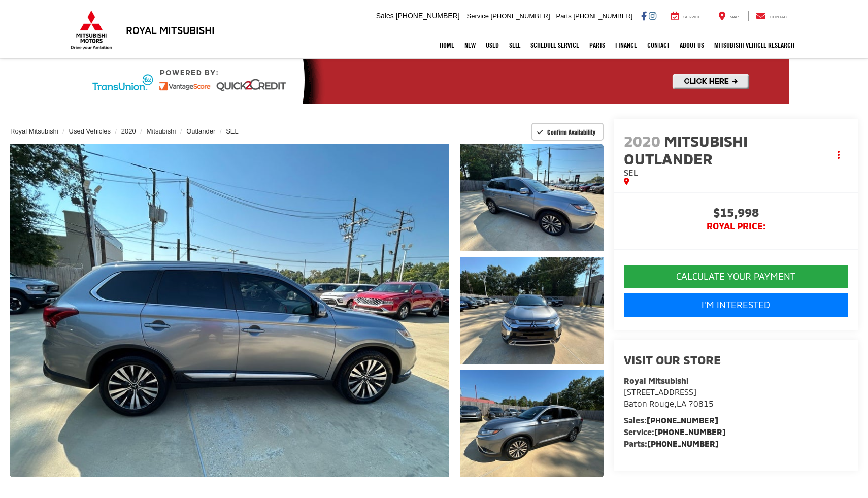  Describe the element at coordinates (734, 17) in the screenshot. I see `span: Map` at that location.